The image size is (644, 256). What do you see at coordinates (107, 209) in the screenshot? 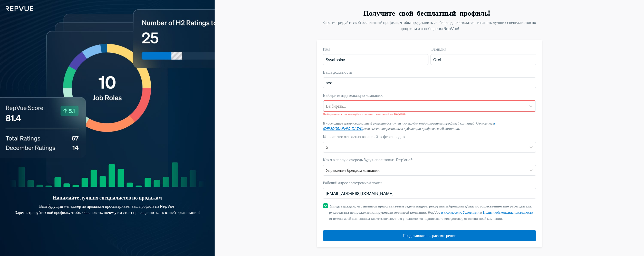
I see `p: Ваш будущий менеджер по продажам просматривает ваш профиль на RepVue. Зарегистрируйте свой профил...` at bounding box center [107, 209].